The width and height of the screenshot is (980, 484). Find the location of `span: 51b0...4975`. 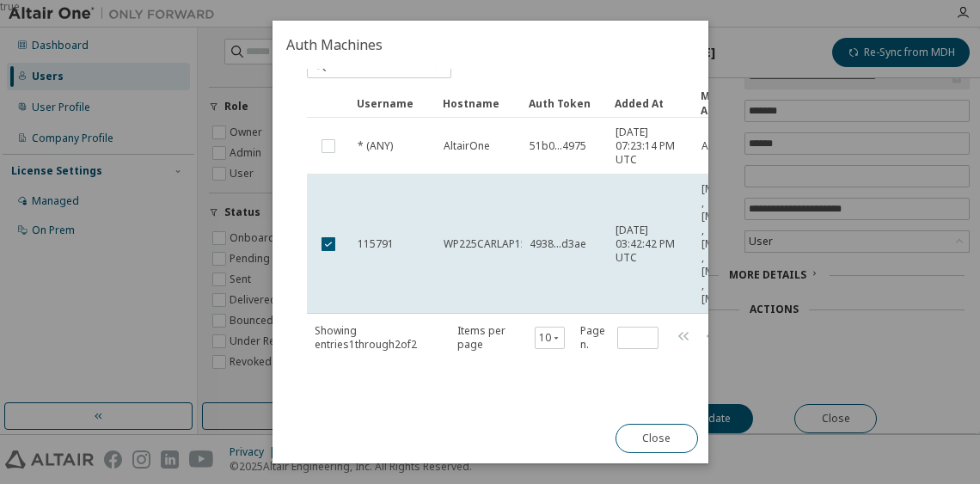

span: 51b0...4975 is located at coordinates (558, 146).